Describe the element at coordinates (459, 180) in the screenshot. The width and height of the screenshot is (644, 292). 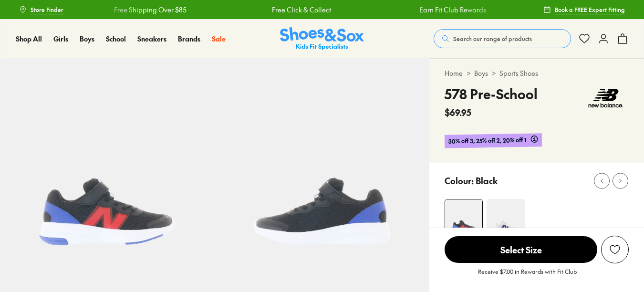
I see `p: Colour:` at that location.